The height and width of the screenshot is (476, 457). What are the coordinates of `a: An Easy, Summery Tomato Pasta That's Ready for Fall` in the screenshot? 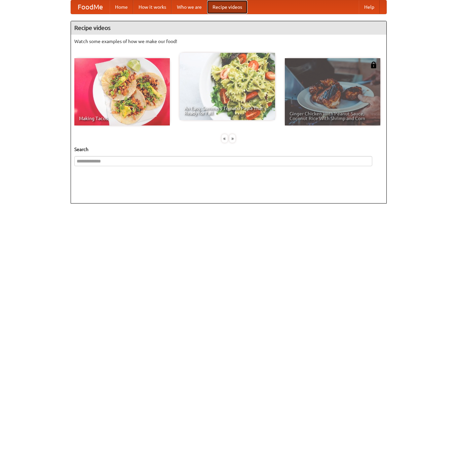 It's located at (227, 86).